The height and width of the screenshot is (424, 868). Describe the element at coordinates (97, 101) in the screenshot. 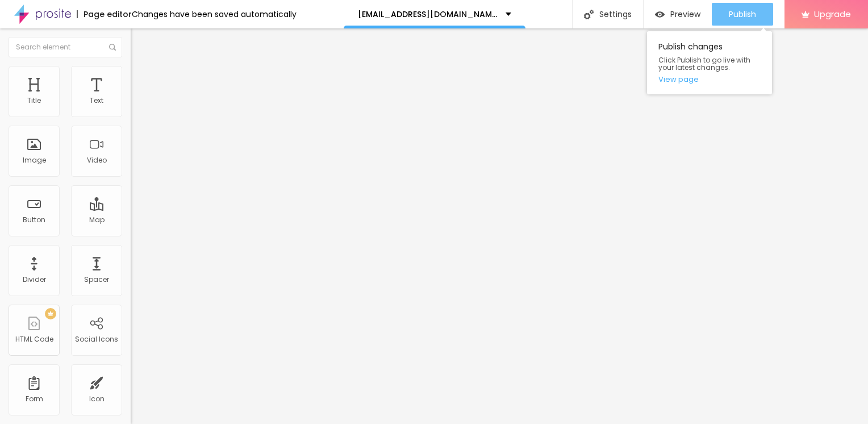

I see `div: Text` at that location.